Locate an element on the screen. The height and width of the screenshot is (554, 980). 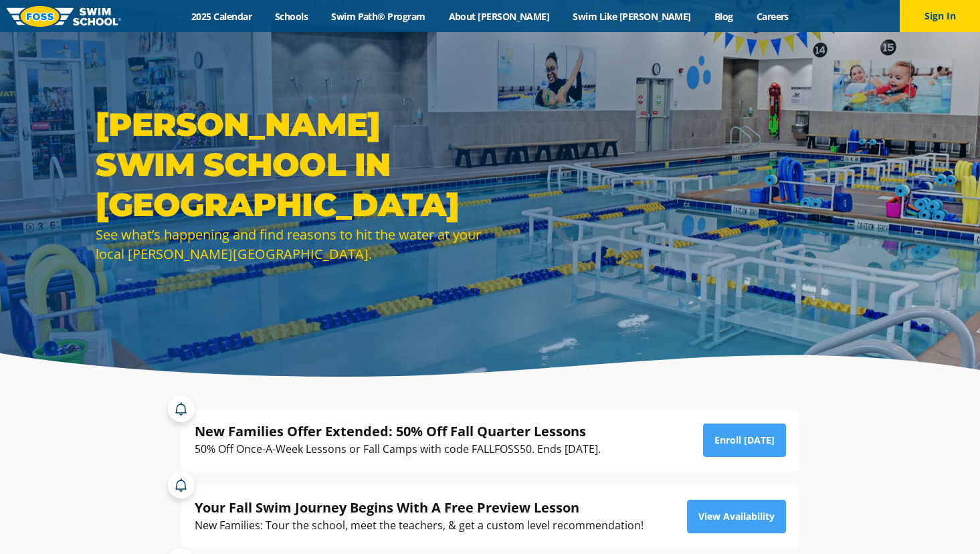
a: View Availability is located at coordinates (736, 517).